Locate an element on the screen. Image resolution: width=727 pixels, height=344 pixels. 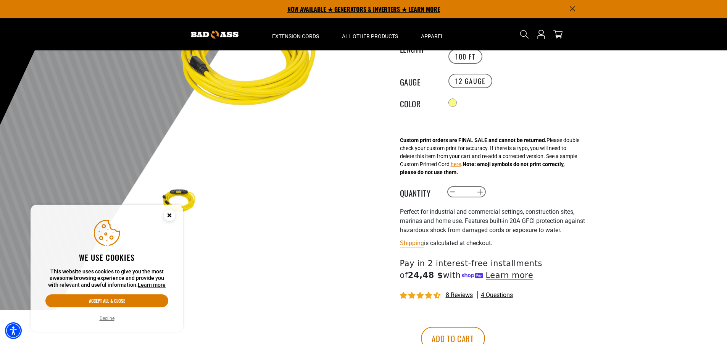
label: 12 Gauge is located at coordinates (470, 81).